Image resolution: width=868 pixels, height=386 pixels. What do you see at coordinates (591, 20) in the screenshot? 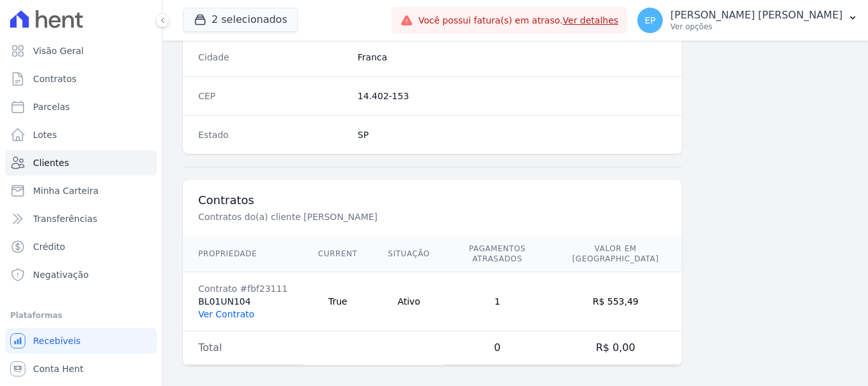
I see `a: Ver detalhes` at bounding box center [591, 20].